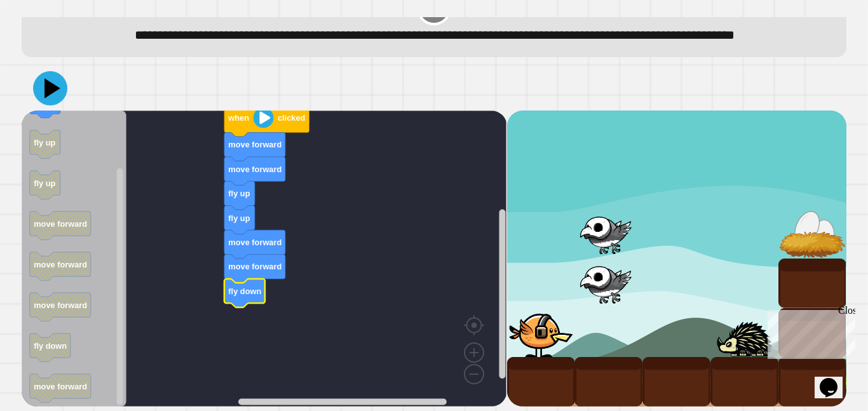 The width and height of the screenshot is (868, 411). Describe the element at coordinates (291, 117) in the screenshot. I see `text: clicked` at that location.